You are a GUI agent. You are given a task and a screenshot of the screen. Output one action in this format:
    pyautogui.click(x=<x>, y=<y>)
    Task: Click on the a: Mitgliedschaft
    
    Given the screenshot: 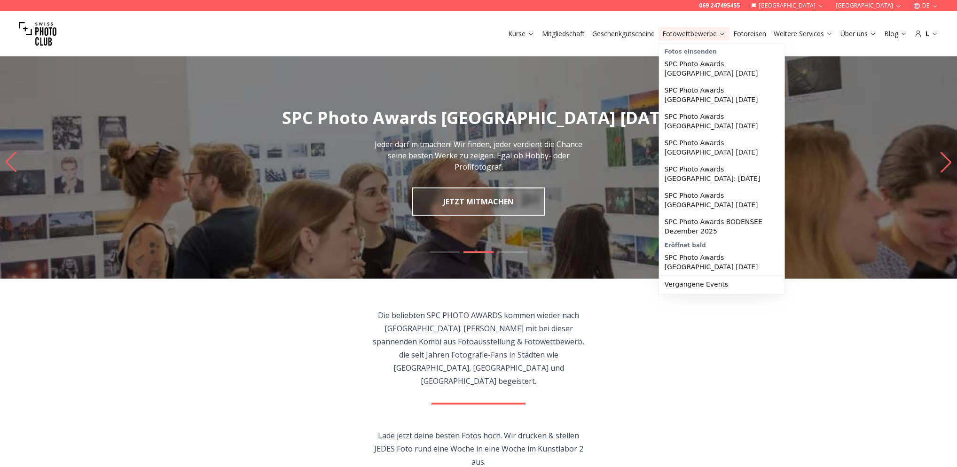 What is the action you would take?
    pyautogui.click(x=563, y=34)
    